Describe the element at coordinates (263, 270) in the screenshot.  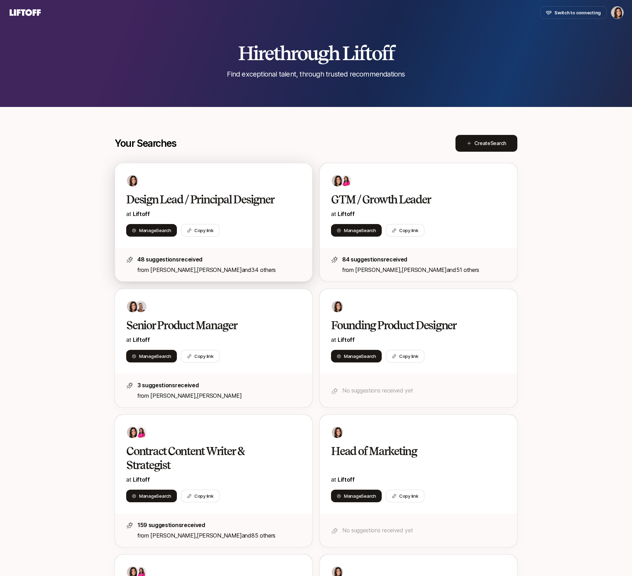
I see `span: 34 others` at that location.